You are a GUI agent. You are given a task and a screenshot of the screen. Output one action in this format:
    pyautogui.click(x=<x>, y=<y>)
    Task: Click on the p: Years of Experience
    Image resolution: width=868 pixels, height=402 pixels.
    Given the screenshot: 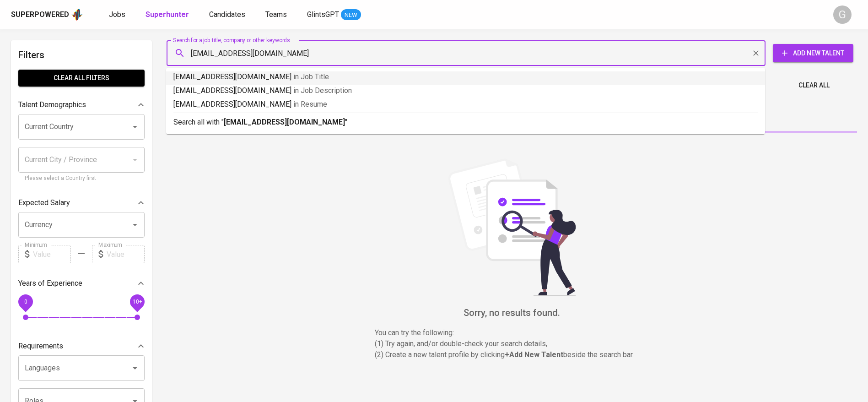 What is the action you would take?
    pyautogui.click(x=50, y=283)
    